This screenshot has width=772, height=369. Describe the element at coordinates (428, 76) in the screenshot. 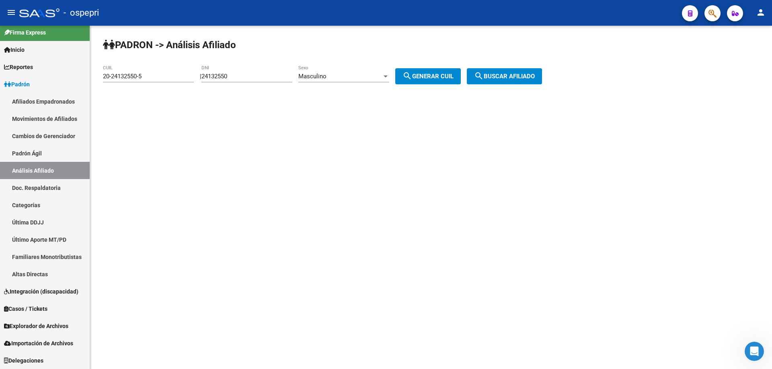

I see `button: Generar CUIL` at that location.